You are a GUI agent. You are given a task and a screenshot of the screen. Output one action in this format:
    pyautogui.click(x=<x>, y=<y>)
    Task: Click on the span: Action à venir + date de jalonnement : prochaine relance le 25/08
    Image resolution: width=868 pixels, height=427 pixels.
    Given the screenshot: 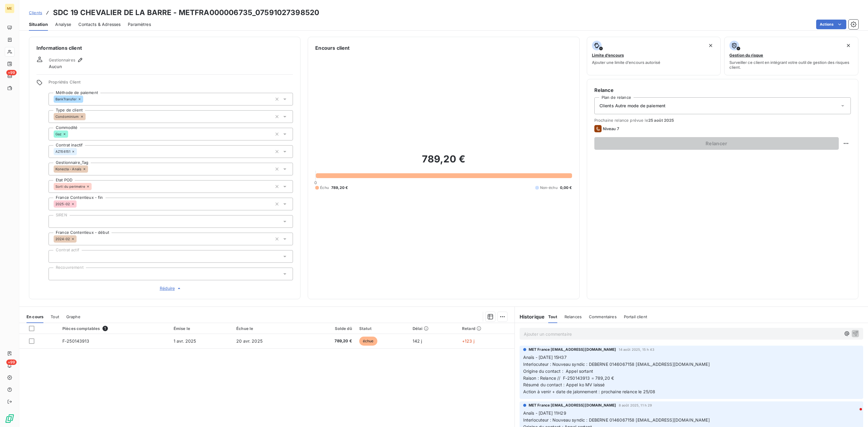 What is the action you would take?
    pyautogui.click(x=589, y=391)
    